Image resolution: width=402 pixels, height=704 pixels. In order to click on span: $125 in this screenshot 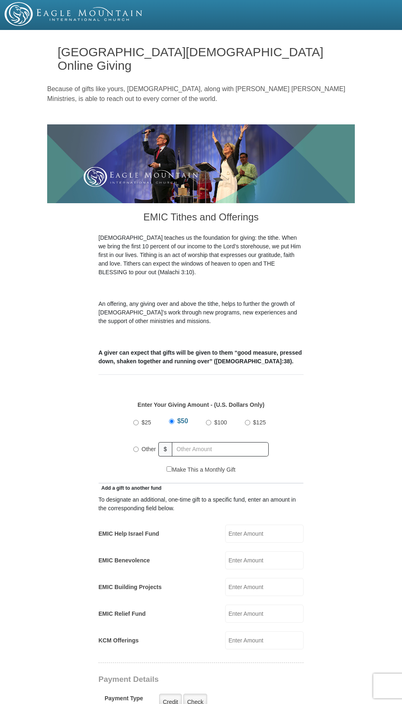, I will do `click(260, 423)`.